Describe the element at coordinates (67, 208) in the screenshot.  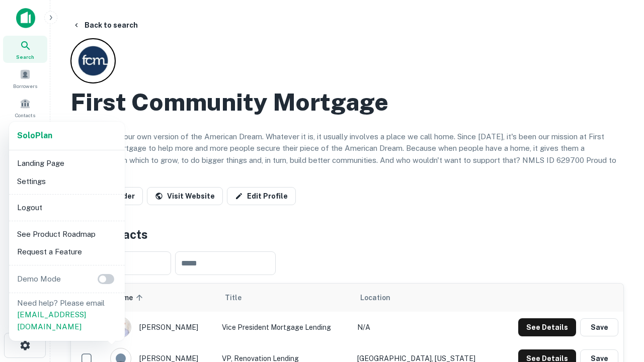
I see `li: Logout` at that location.